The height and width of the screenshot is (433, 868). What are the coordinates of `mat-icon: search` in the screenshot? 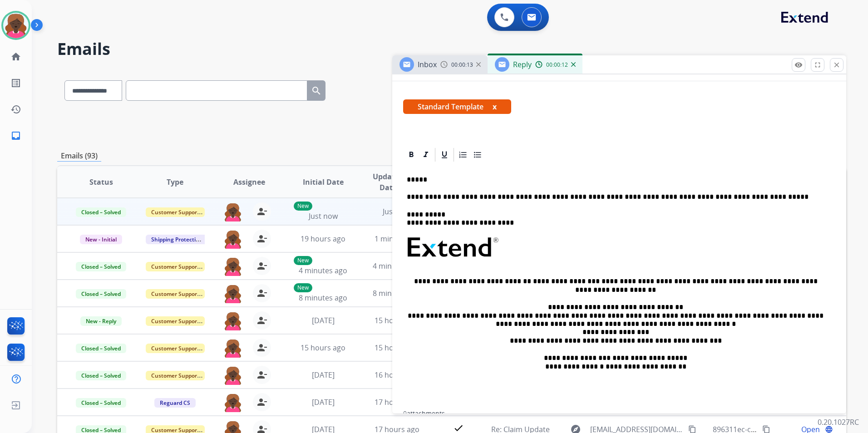 It's located at (317, 91).